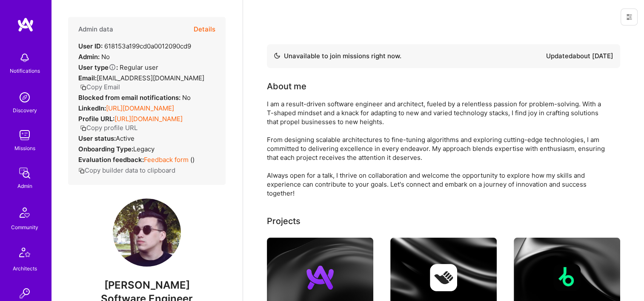 Image resolution: width=644 pixels, height=301 pixels. I want to click on img: logo, so click(26, 24).